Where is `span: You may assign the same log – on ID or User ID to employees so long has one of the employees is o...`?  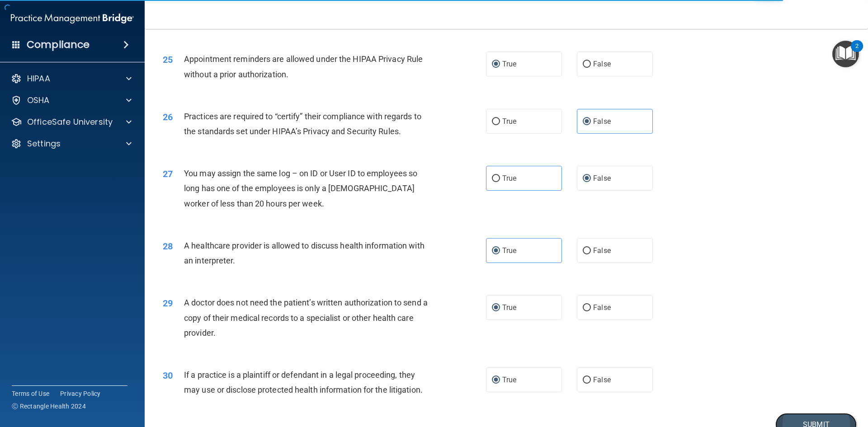 span: You may assign the same log – on ID or User ID to employees so long has one of the employees is o... is located at coordinates (301, 188).